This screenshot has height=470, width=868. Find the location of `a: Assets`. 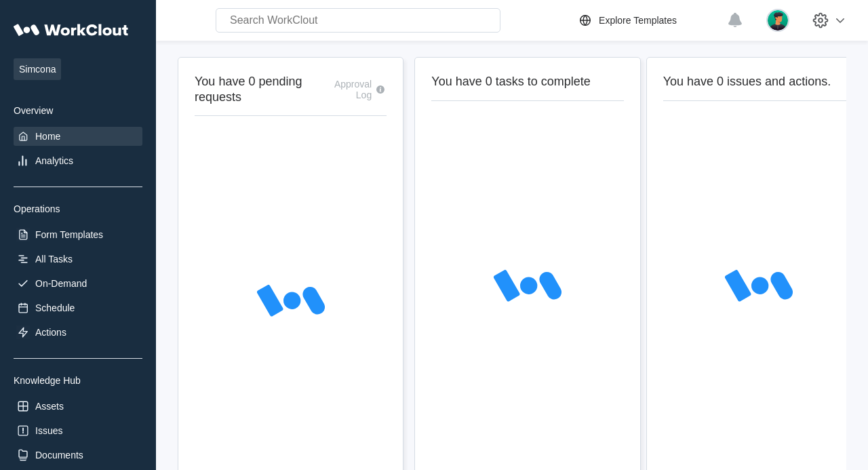

a: Assets is located at coordinates (78, 407).